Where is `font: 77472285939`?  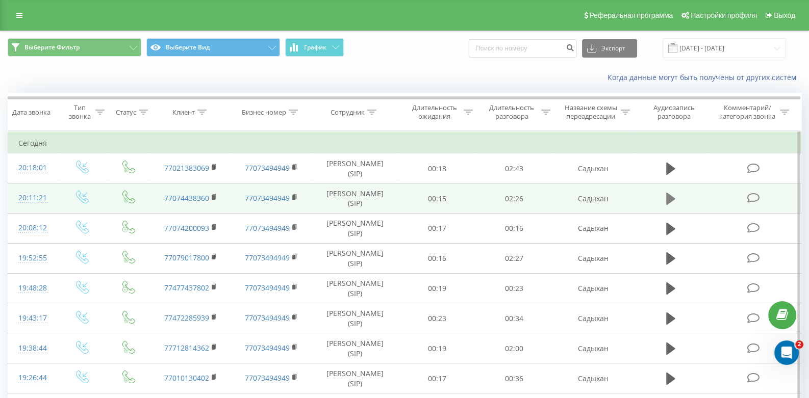 font: 77472285939 is located at coordinates (187, 318).